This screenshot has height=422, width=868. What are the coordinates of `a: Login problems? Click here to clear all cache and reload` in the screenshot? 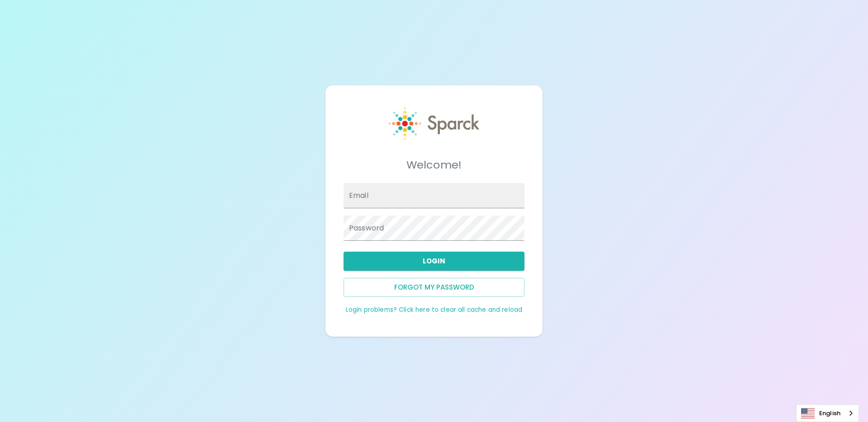 It's located at (434, 309).